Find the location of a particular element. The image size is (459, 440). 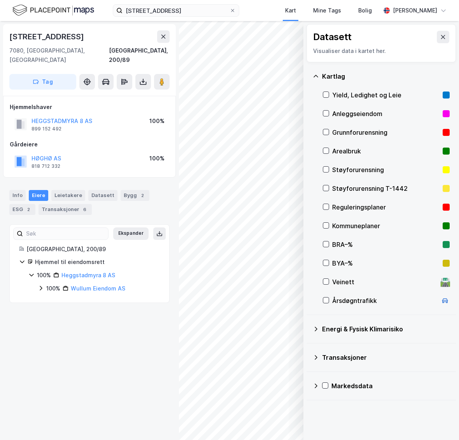

button: Tag is located at coordinates (43, 82).